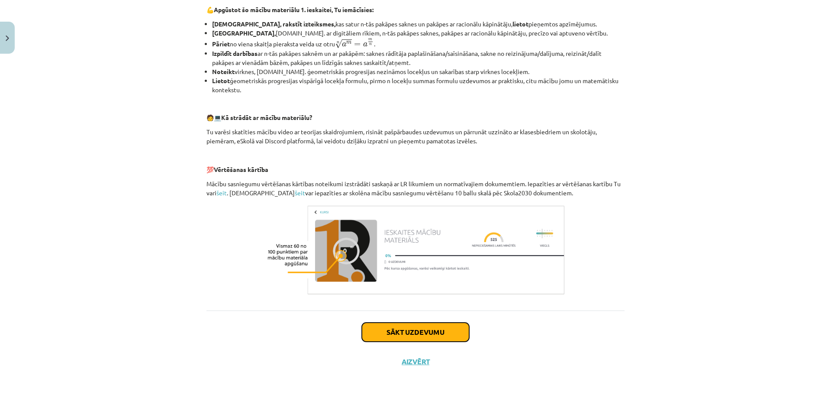 The height and width of the screenshot is (398, 831). Describe the element at coordinates (234, 53) in the screenshot. I see `b: Izpildīt darbības` at that location.